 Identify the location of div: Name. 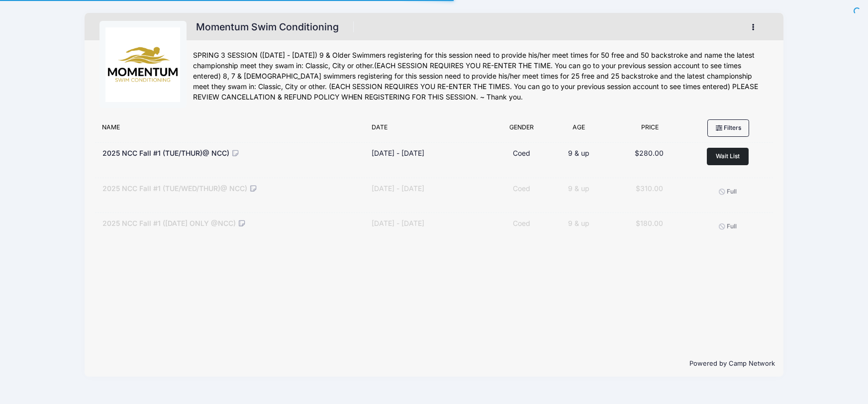
(232, 130).